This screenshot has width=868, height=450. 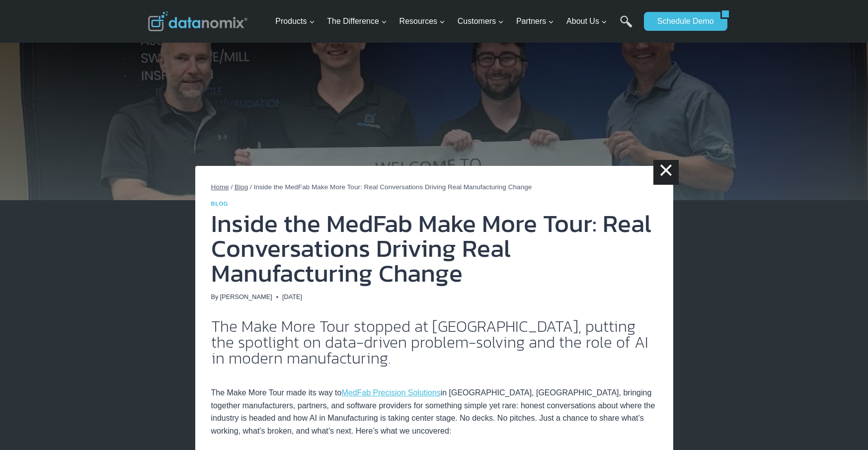 What do you see at coordinates (434, 249) in the screenshot?
I see `h1: Inside the MedFab Make More Tour: Real Conversations Driving Real Manufacturing Change` at bounding box center [434, 249].